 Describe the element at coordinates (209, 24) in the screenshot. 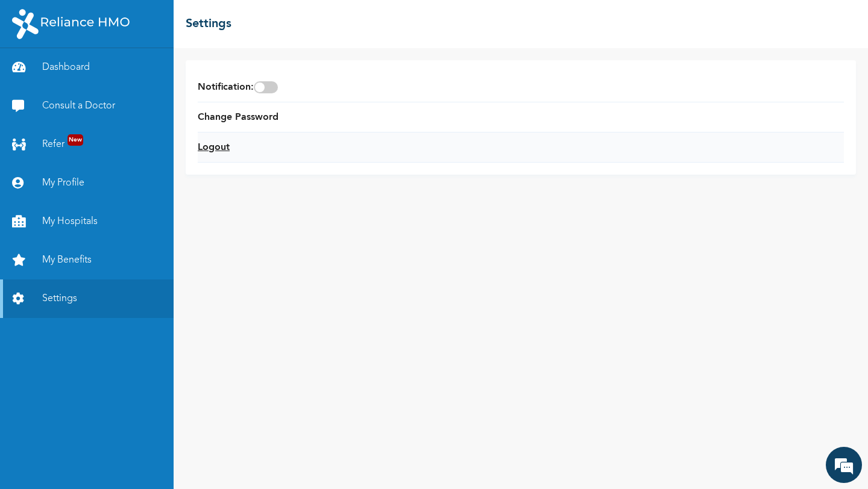

I see `h2: Settings` at that location.